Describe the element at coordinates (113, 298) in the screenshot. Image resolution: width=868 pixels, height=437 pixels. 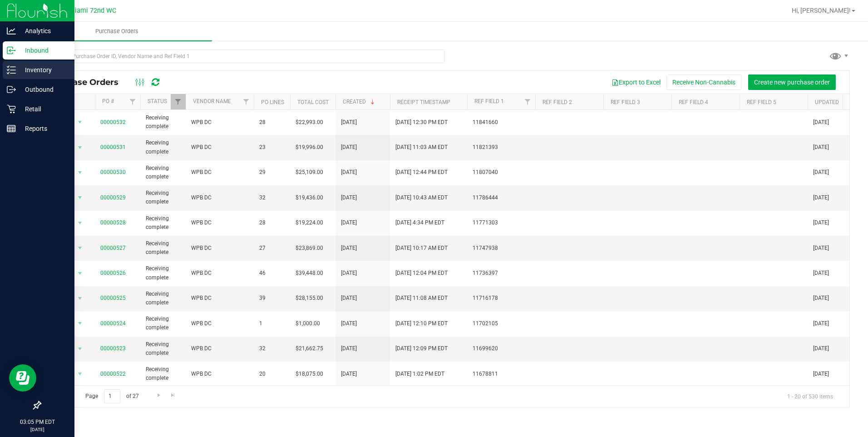
I see `a: 00000525` at that location.